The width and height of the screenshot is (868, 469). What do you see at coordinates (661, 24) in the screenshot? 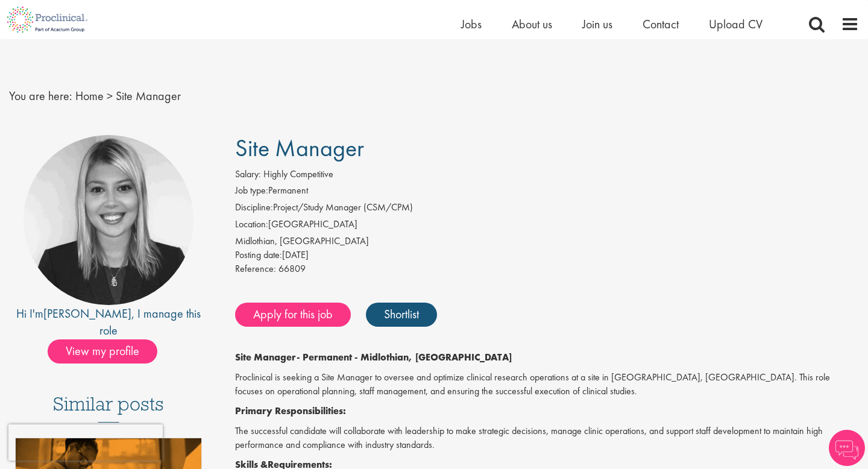
I see `a: Contact` at bounding box center [661, 24].